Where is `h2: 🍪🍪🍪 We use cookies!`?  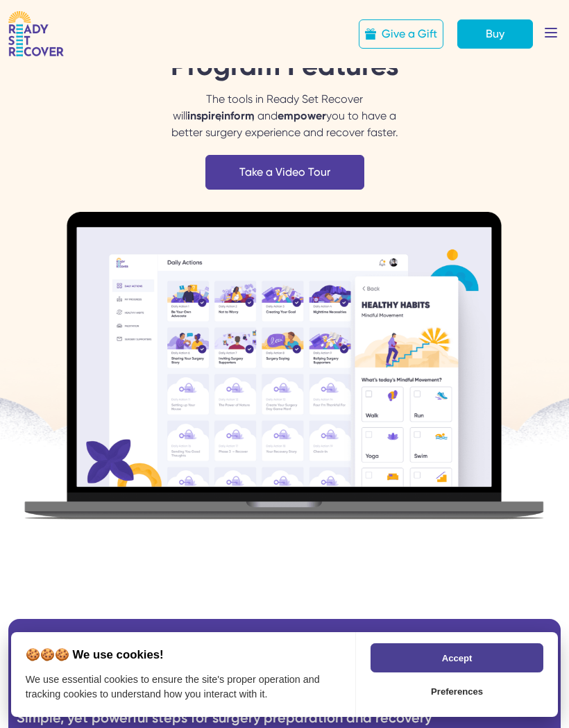 h2: 🍪🍪🍪 We use cookies! is located at coordinates (183, 654).